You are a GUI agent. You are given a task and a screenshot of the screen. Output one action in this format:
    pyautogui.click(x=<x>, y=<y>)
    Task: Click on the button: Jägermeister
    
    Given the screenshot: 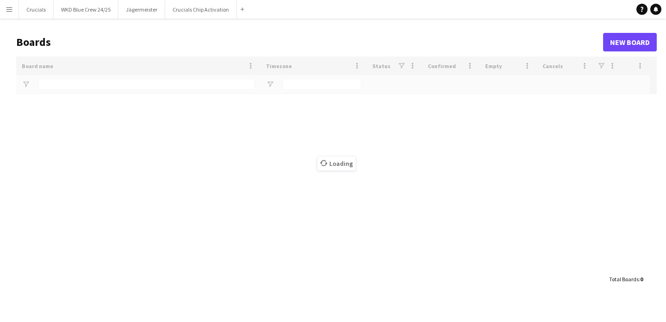 What is the action you would take?
    pyautogui.click(x=142, y=9)
    